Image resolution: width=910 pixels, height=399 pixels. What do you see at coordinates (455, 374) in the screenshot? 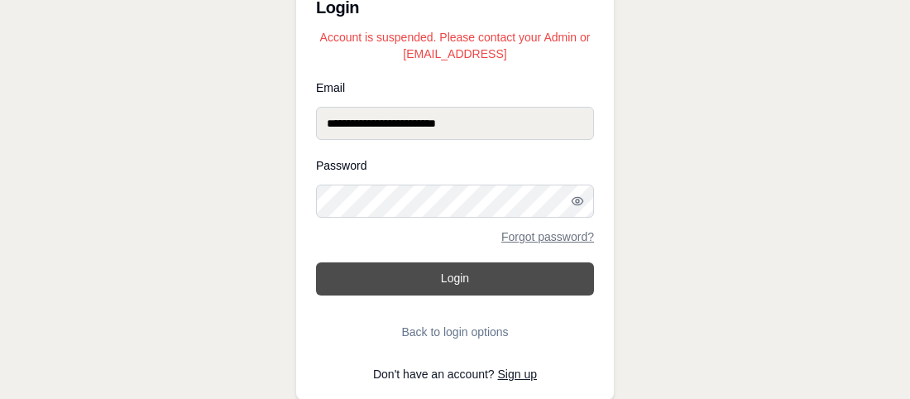
I see `p: Don't have an account?` at bounding box center [455, 374].